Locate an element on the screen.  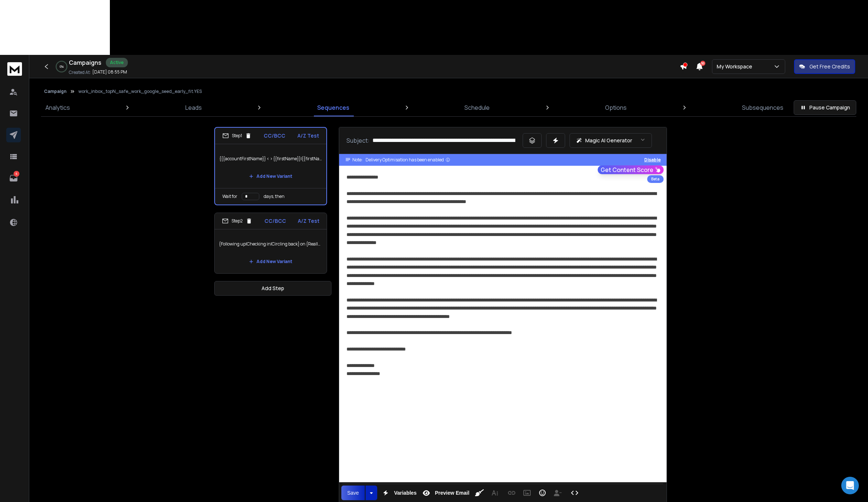
img: logo is located at coordinates (15, 69).